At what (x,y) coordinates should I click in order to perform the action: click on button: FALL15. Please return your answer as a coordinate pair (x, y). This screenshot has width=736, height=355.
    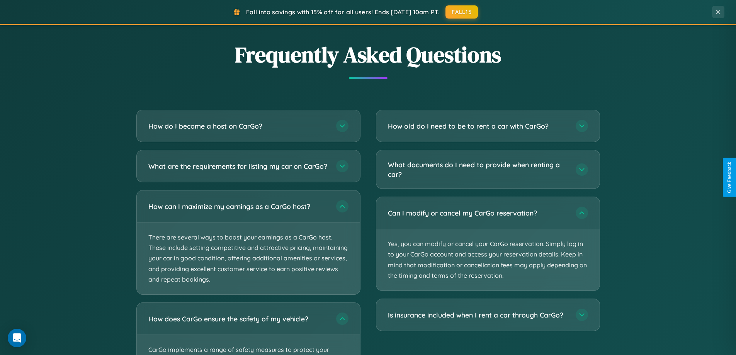
    Looking at the image, I should click on (462, 12).